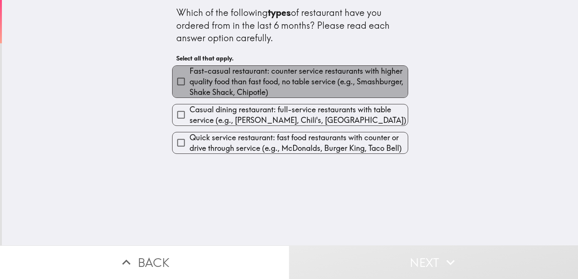  Describe the element at coordinates (290, 25) in the screenshot. I see `div: Which of the following of restaurant have you ordered from in the last 6 months? Please read each...` at that location.